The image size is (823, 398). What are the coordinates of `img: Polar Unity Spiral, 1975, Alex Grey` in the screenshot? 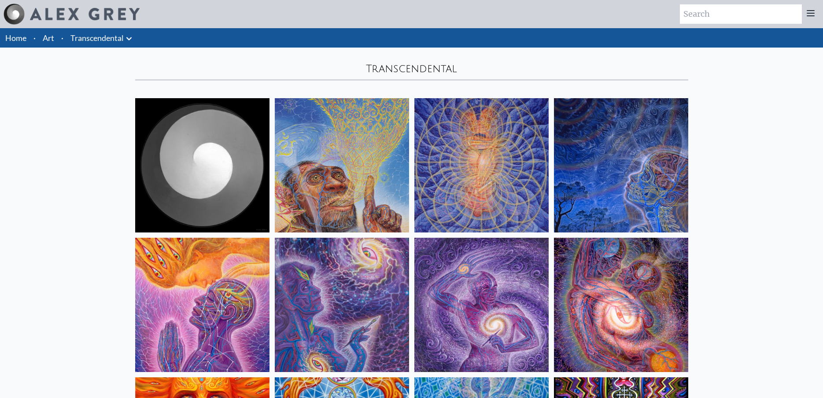 It's located at (202, 165).